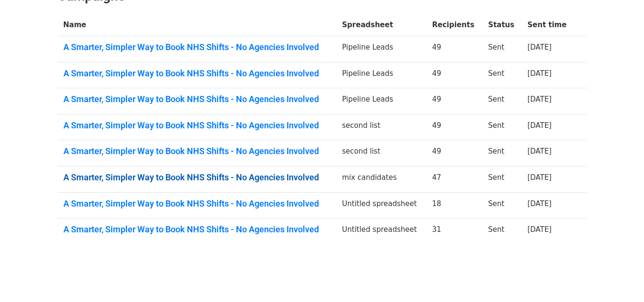 The width and height of the screenshot is (644, 302). What do you see at coordinates (455, 205) in the screenshot?
I see `td: 18` at bounding box center [455, 205].